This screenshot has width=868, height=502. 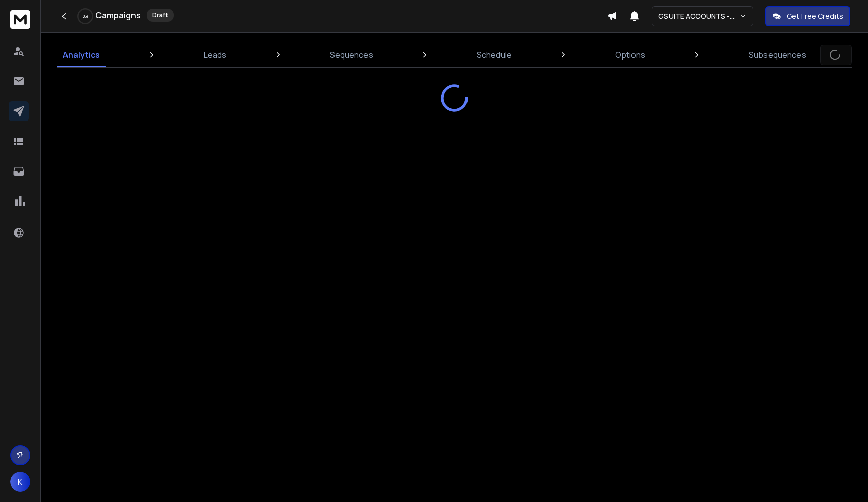 I want to click on a: Schedule, so click(x=494, y=55).